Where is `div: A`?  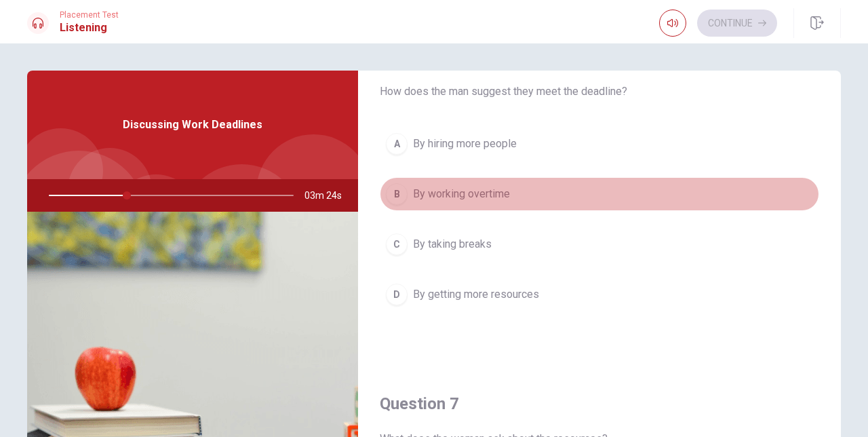
div: A is located at coordinates (396, 144).